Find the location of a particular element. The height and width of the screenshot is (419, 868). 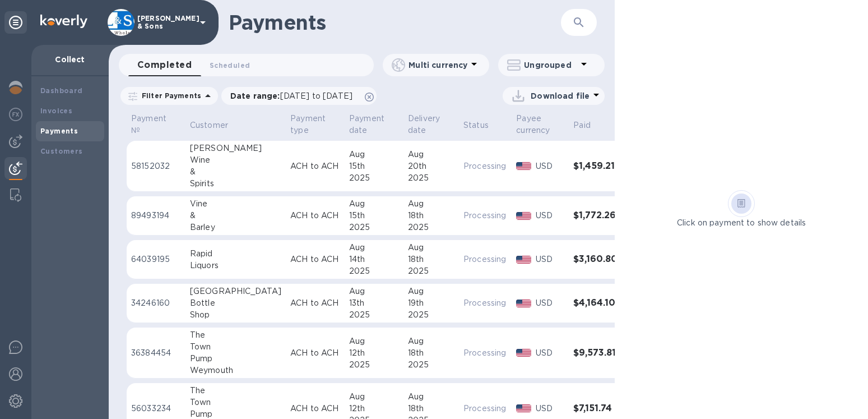

b: Customers is located at coordinates (62, 151).